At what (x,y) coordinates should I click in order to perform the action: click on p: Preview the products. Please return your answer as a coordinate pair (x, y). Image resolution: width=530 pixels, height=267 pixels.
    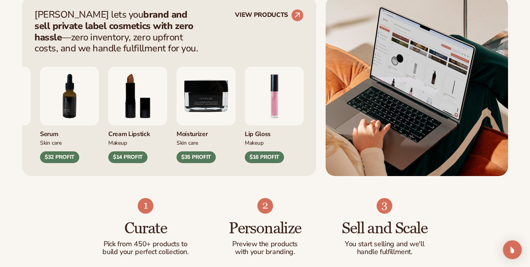
    Looking at the image, I should click on (265, 244).